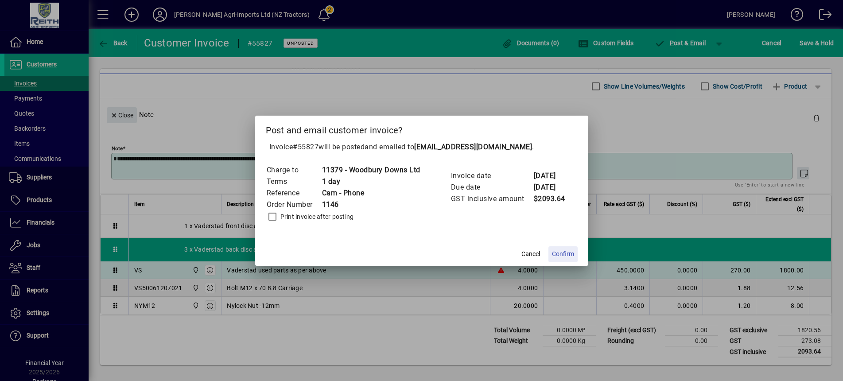  What do you see at coordinates (422, 147) in the screenshot?
I see `p: Invoice will be posted .` at bounding box center [422, 147].